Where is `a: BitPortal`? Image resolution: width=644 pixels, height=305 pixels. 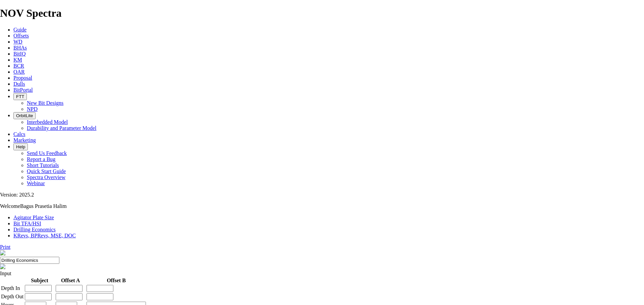
a: BitPortal is located at coordinates (23, 90).